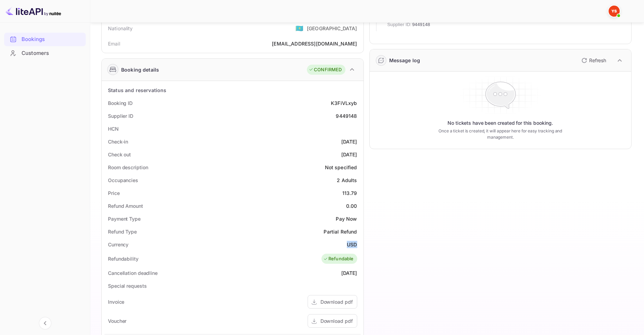 This screenshot has height=335, width=644. I want to click on div: Customers, so click(45, 53).